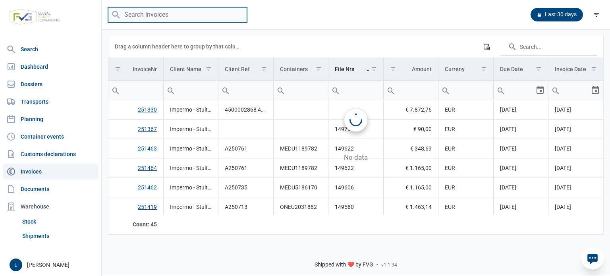  I want to click on td: ONEU2031882, so click(301, 207).